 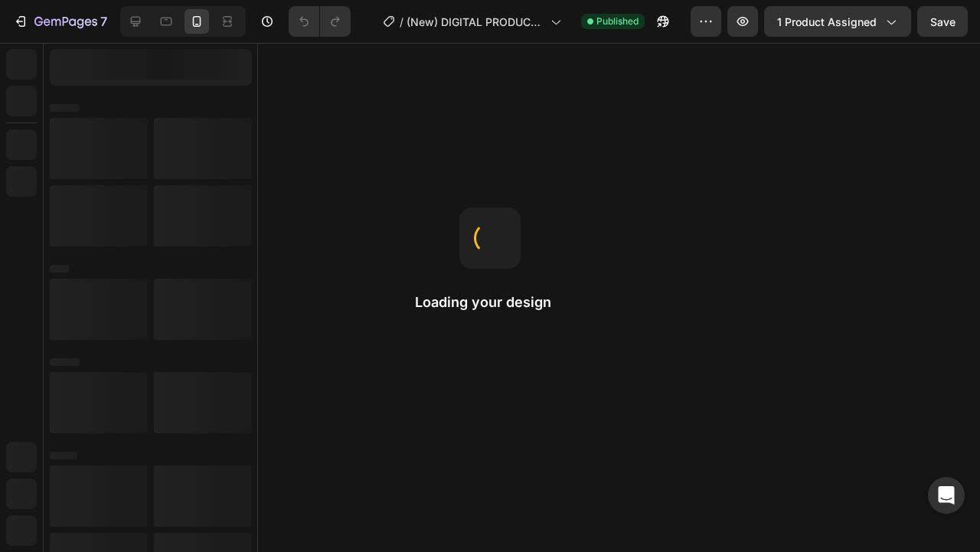 I want to click on p: 7, so click(x=103, y=22).